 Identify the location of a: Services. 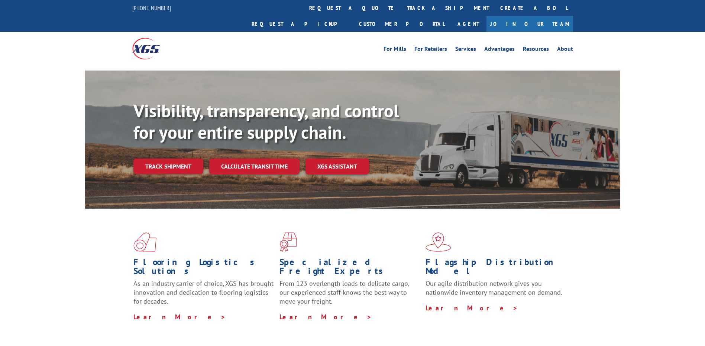
(466, 50).